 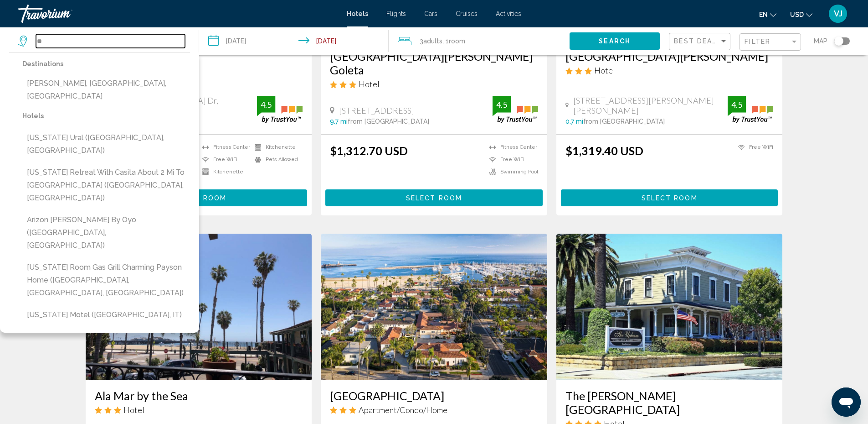 What do you see at coordinates (701, 41) in the screenshot?
I see `mat-select: Sort by` at bounding box center [701, 41].